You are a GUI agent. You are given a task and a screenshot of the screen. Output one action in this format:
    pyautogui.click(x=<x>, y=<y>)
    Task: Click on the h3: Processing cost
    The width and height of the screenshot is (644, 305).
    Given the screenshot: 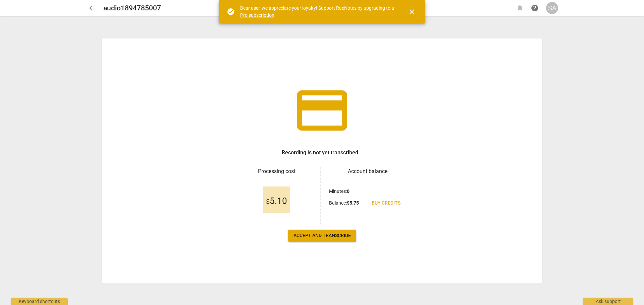 What is the action you would take?
    pyautogui.click(x=276, y=172)
    